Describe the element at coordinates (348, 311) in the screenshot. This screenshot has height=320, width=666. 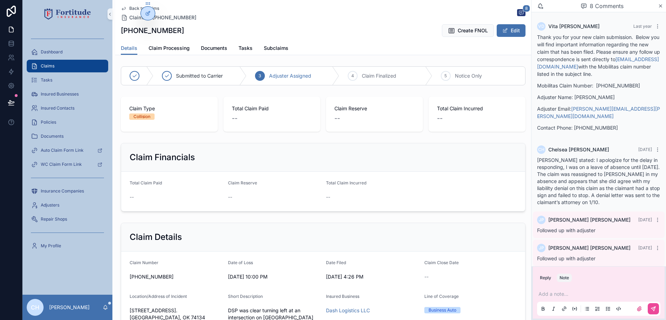
I see `a: Dash Logistics LLC` at that location.